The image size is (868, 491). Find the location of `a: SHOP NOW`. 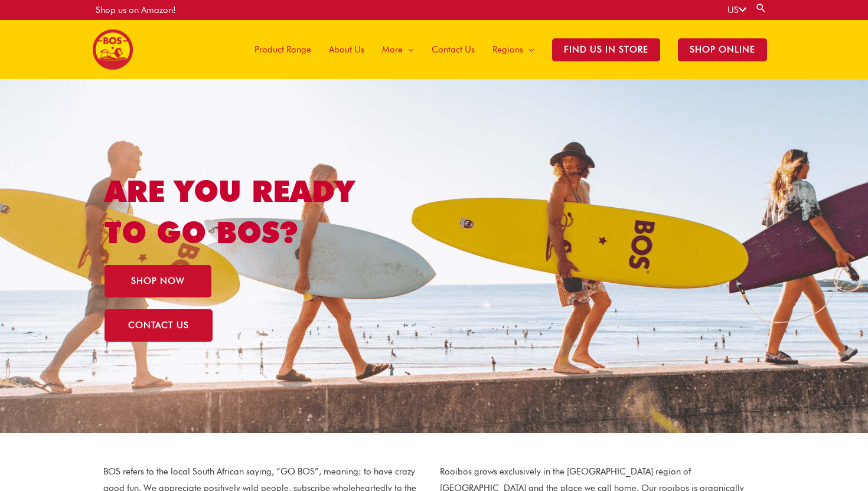

a: SHOP NOW is located at coordinates (158, 281).